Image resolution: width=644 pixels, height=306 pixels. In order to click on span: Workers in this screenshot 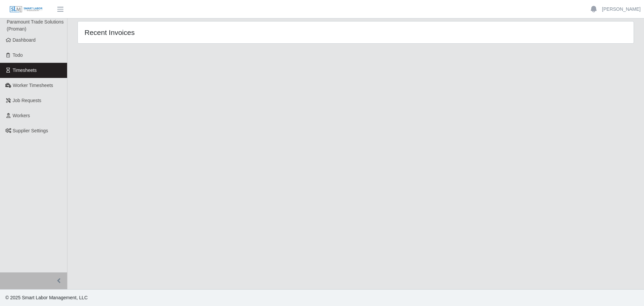, I will do `click(21, 116)`.